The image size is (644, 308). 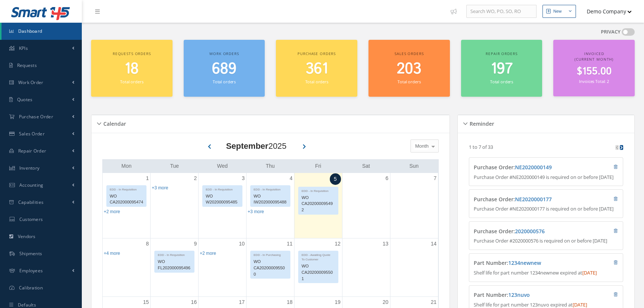 I want to click on span: 689, so click(x=224, y=69).